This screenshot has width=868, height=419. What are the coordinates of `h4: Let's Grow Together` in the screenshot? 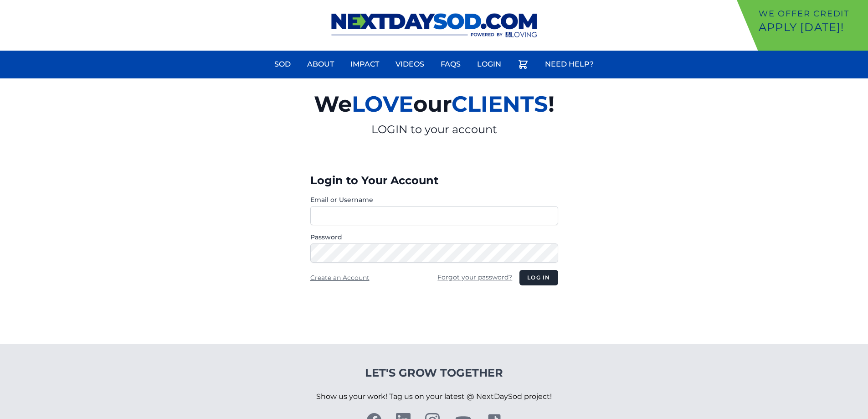 It's located at (434, 373).